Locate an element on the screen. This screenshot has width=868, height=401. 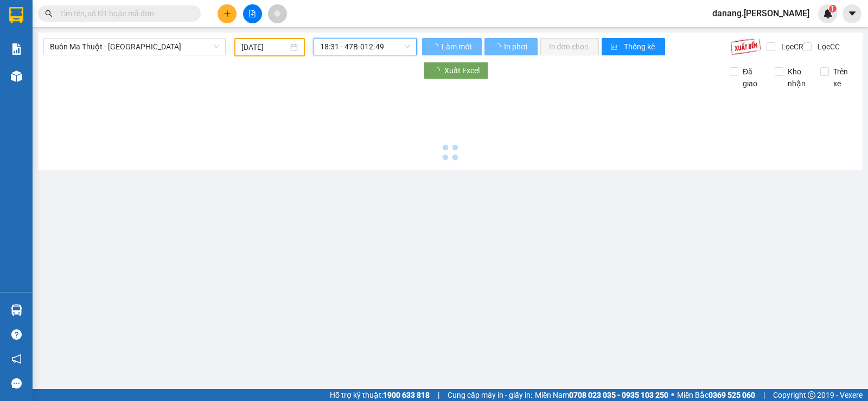
button: In phơi is located at coordinates (512, 46).